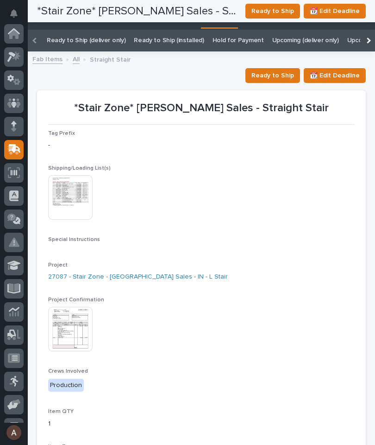 This screenshot has height=445, width=375. Describe the element at coordinates (66, 385) in the screenshot. I see `div: Production` at that location.